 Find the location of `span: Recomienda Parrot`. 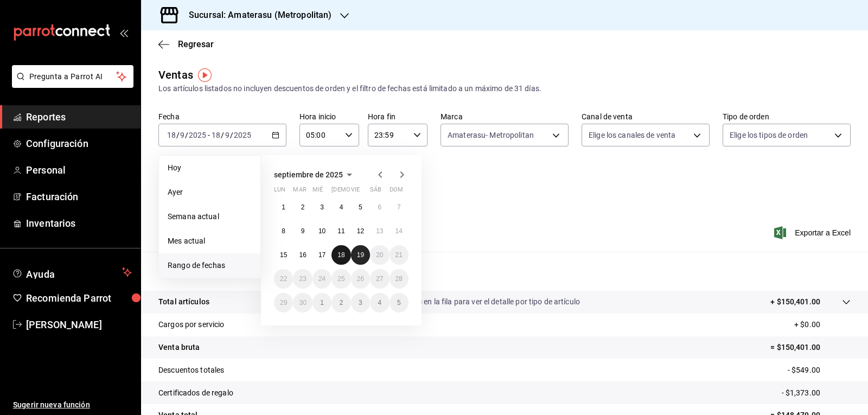

span: Recomienda Parrot is located at coordinates (78, 298).